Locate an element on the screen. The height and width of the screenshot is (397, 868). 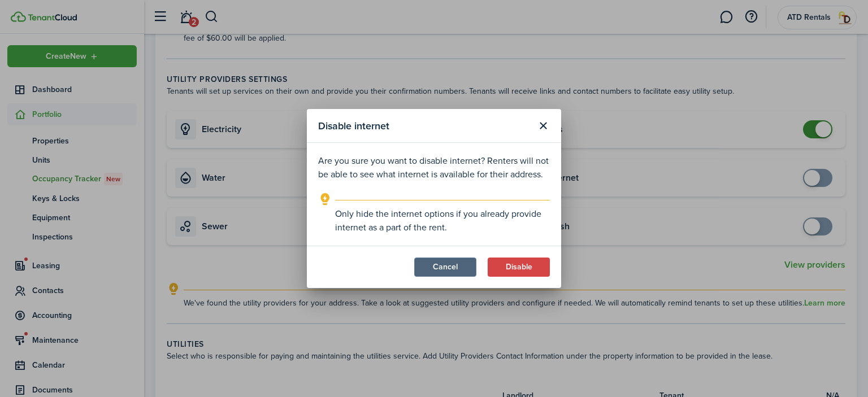
button: Cancel is located at coordinates (445, 267).